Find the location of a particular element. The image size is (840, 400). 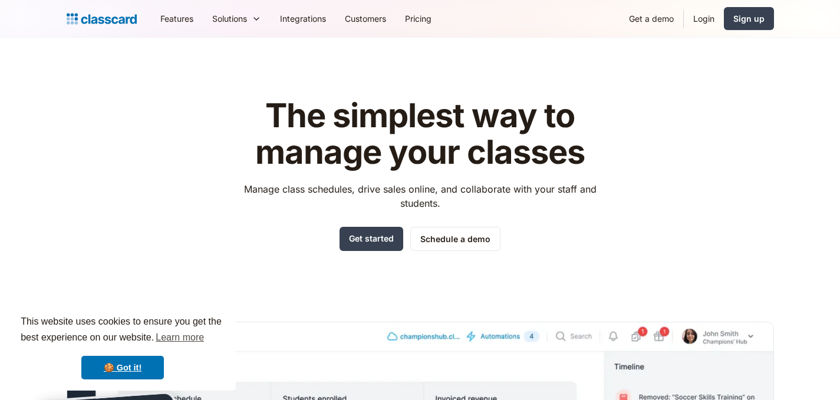

a: learn more about cookies is located at coordinates (180, 338).